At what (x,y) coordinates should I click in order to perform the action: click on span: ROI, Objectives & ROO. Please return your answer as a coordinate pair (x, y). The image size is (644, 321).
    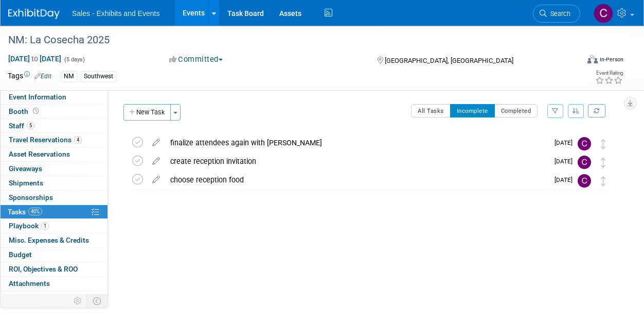
    Looking at the image, I should click on (43, 269).